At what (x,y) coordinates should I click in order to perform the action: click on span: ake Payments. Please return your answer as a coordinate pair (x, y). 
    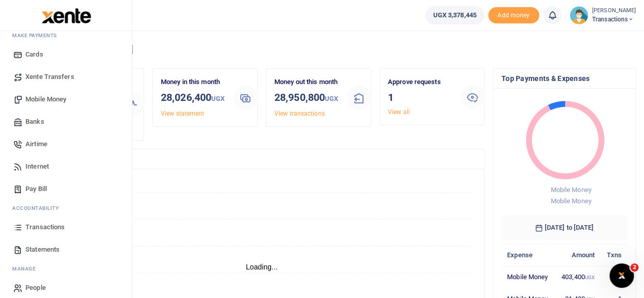
    Looking at the image, I should click on (37, 35).